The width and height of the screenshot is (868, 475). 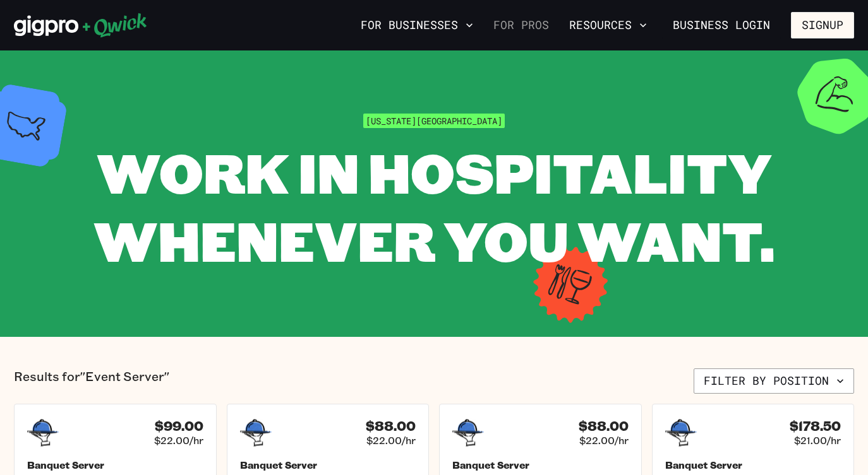 I want to click on button: Resources, so click(x=608, y=25).